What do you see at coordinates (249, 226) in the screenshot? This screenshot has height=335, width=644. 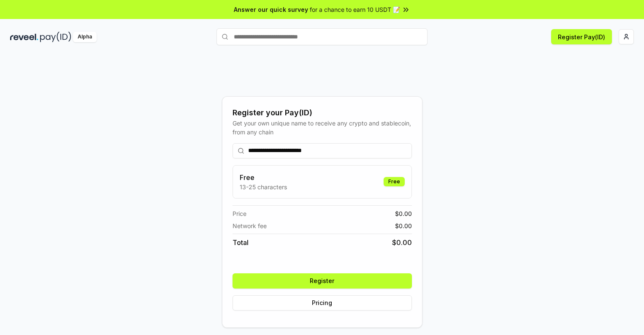 I see `span: Network fee` at bounding box center [249, 226].